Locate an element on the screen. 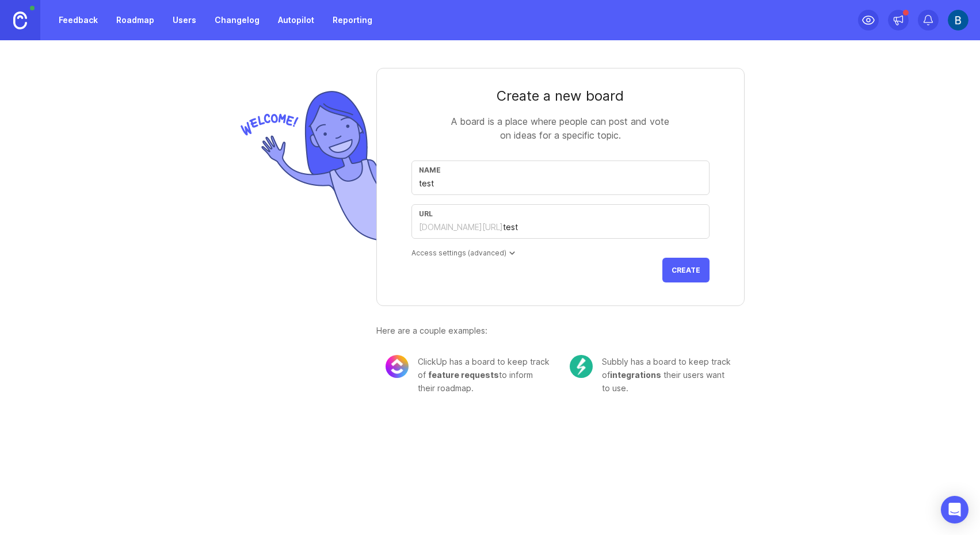 This screenshot has width=980, height=535. img: c104e91677ce72f6b937eb7b5afb1e94.png is located at coordinates (581, 367).